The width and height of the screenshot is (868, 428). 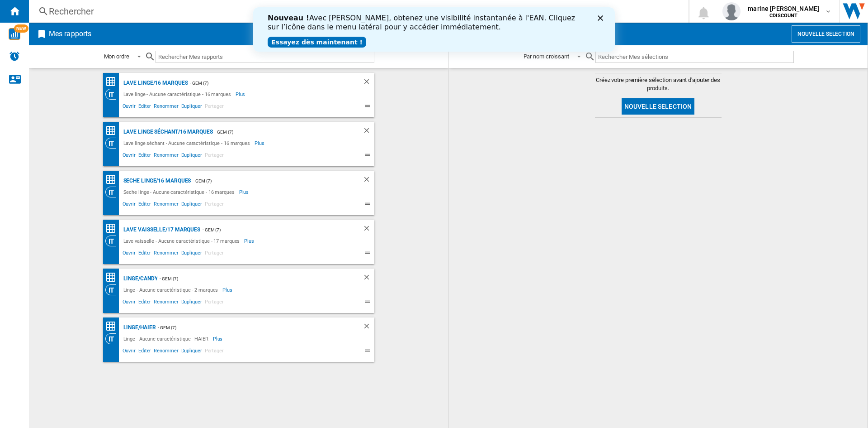 What do you see at coordinates (117, 56) in the screenshot?
I see `div: Mon ordre` at bounding box center [117, 56].